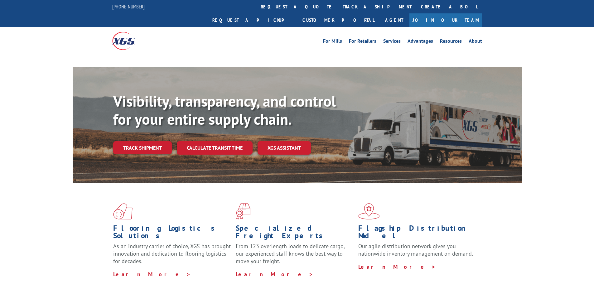  I want to click on img: xgs-icon-focused-on-flooring-red, so click(243, 211).